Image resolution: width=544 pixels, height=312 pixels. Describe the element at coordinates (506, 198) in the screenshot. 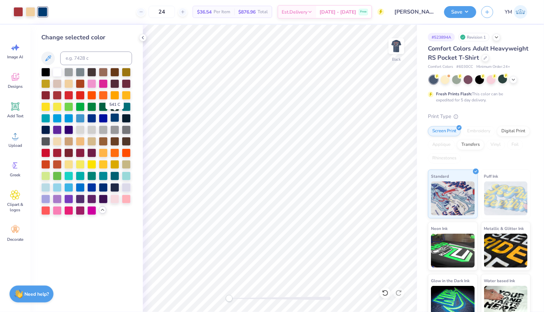

I see `img: Puff Ink` at that location.